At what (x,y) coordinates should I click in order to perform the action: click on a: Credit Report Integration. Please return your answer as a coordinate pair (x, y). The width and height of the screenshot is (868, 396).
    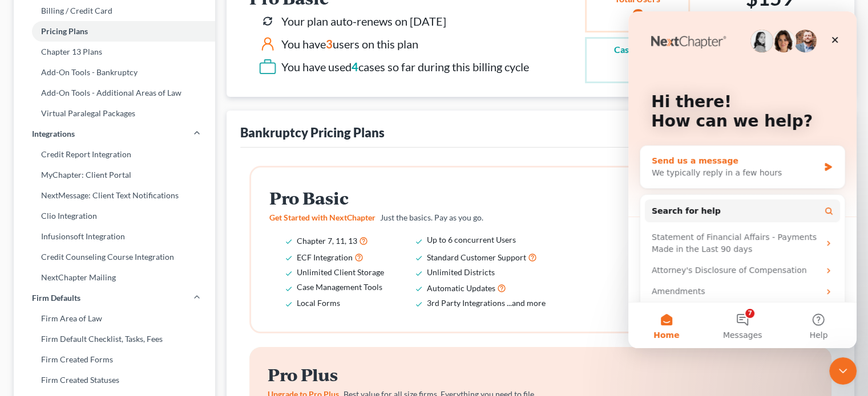
    Looking at the image, I should click on (114, 154).